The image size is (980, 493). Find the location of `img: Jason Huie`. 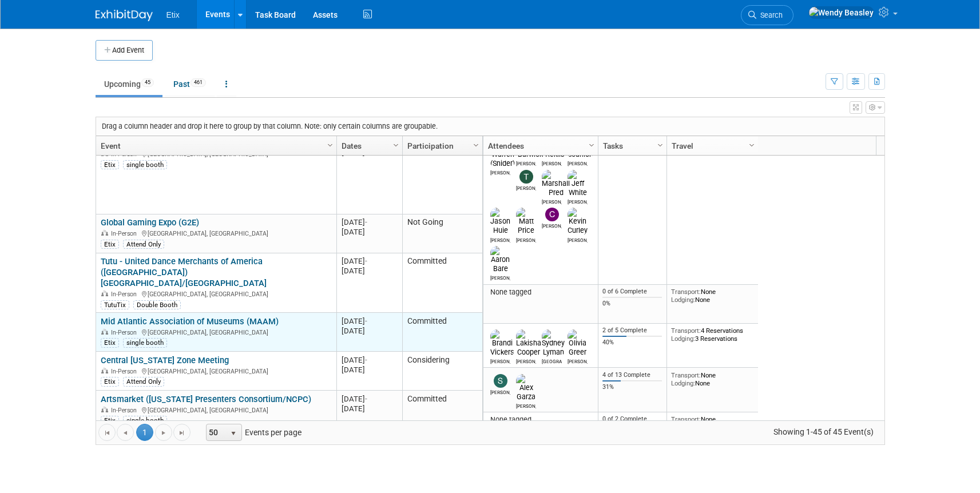

img: Jason Huie is located at coordinates (500, 221).